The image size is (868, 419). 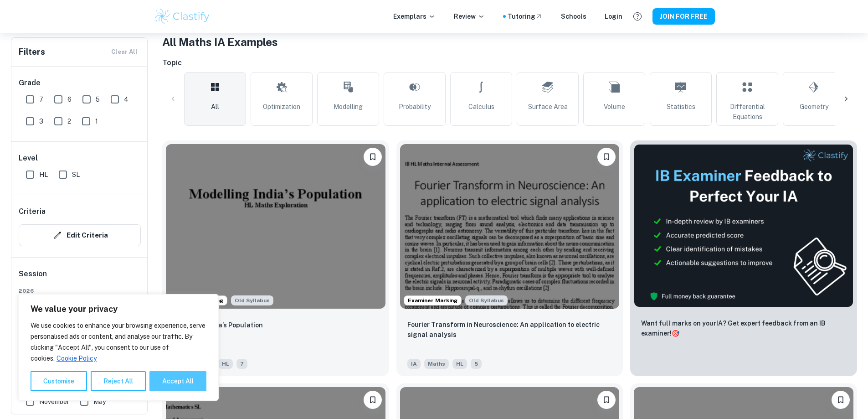 I want to click on span: Volume, so click(x=615, y=107).